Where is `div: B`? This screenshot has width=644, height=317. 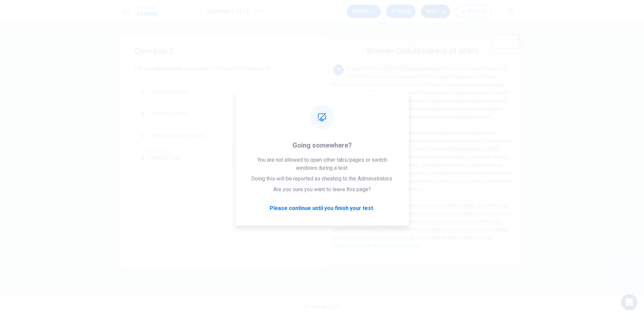
div: B is located at coordinates (143, 114).